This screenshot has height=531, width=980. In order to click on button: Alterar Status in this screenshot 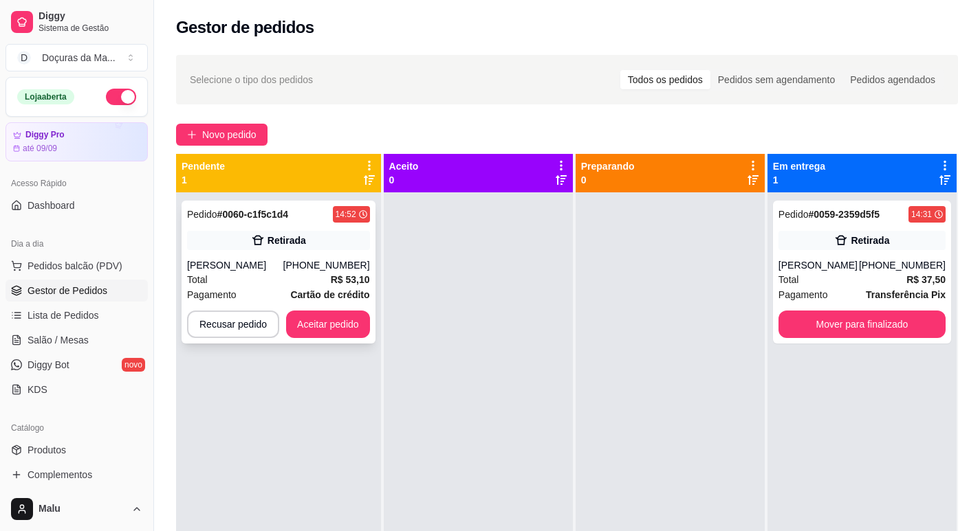, I will do `click(121, 97)`.